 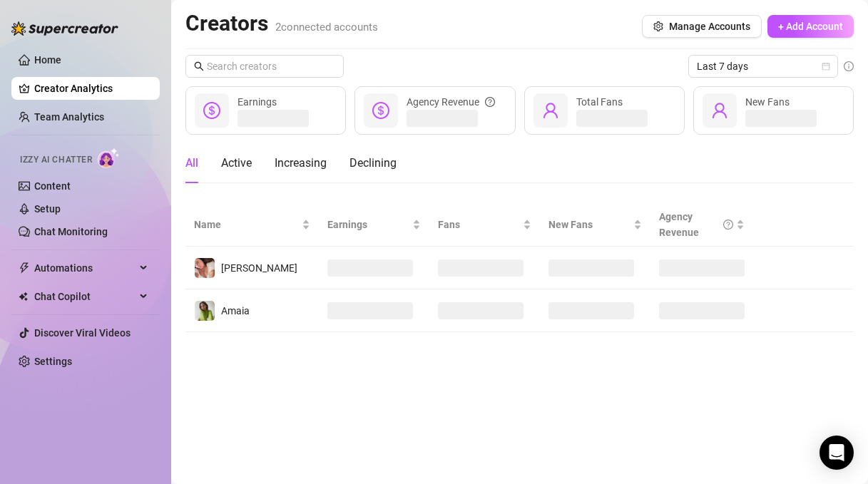 What do you see at coordinates (836, 452) in the screenshot?
I see `div: Open Intercom Messenger` at bounding box center [836, 452].